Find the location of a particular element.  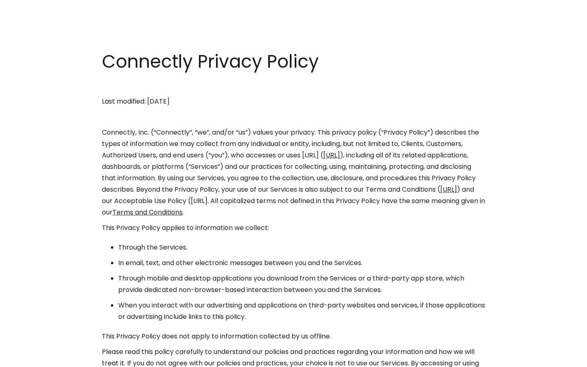

li: Through mobile and desktop applications you download from the Services or a third-party app store... is located at coordinates (302, 284).